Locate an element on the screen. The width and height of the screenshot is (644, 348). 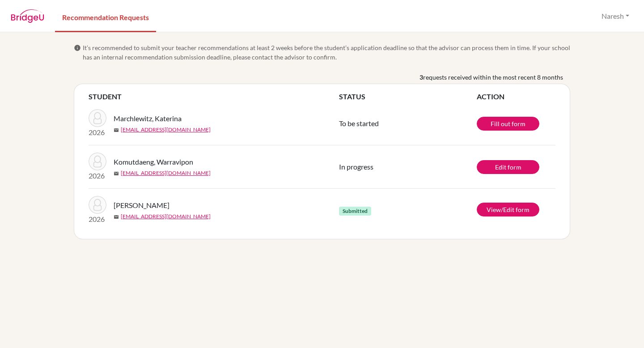
img: Komutdaeng, Warravipon is located at coordinates (98, 162).